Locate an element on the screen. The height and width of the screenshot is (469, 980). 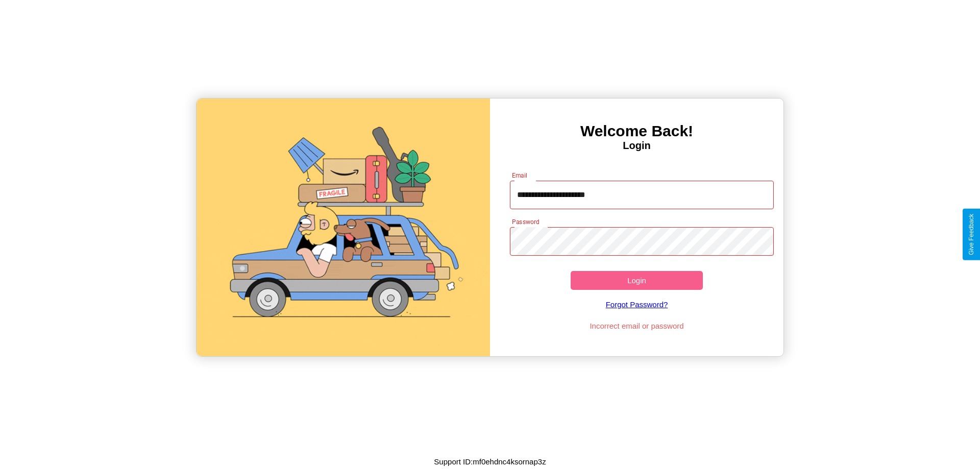
h4: Login is located at coordinates (636, 145).